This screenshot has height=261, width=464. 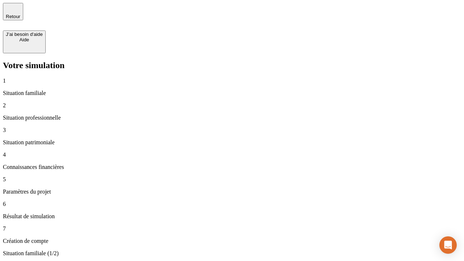 What do you see at coordinates (232, 155) in the screenshot?
I see `p: 4` at bounding box center [232, 155].